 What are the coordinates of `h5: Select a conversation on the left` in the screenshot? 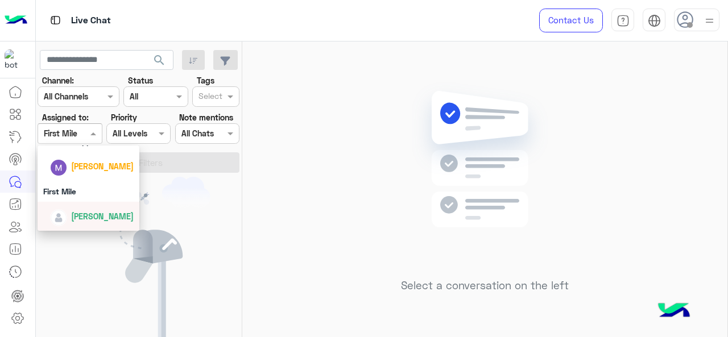 It's located at (485, 286).